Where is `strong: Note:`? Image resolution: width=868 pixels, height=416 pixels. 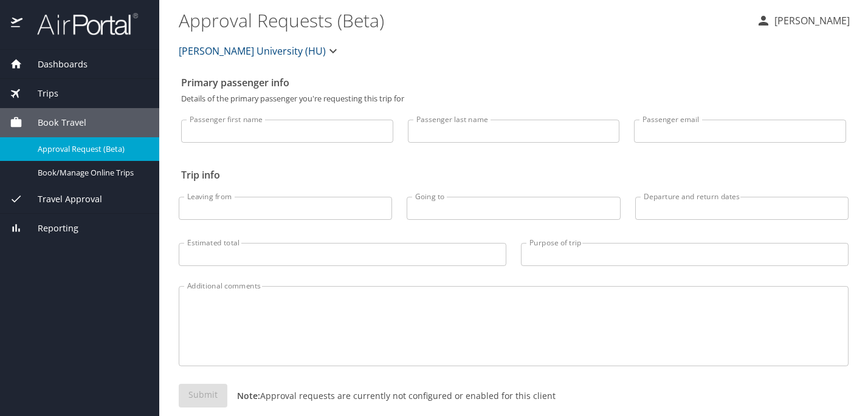
strong: Note: is located at coordinates (249, 396).